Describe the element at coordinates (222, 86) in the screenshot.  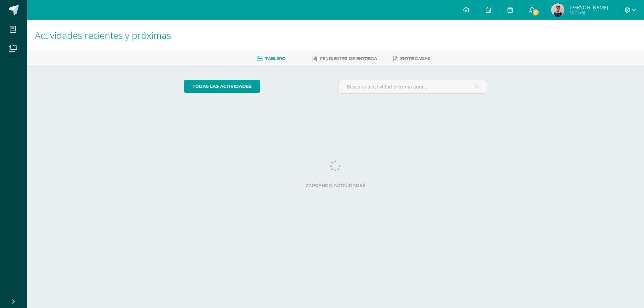
I see `a: todas las Actividades` at that location.